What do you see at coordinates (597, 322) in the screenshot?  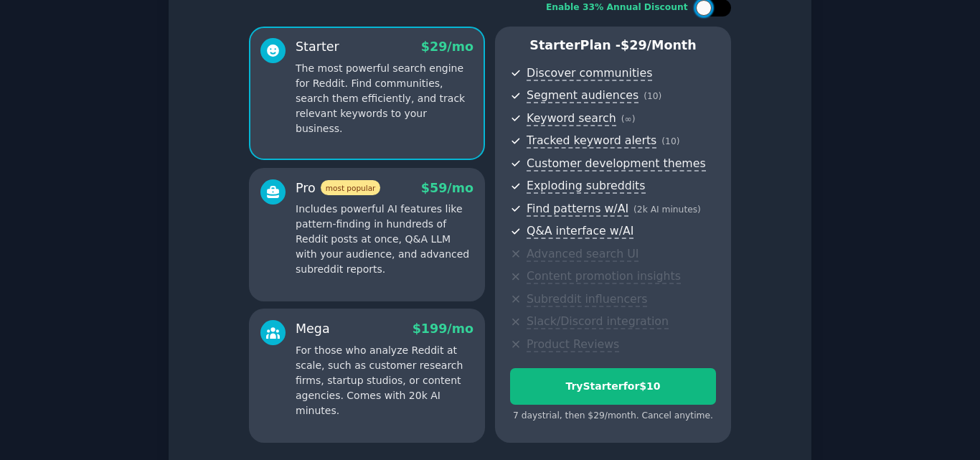 I see `span: Slack/Discord integration` at bounding box center [597, 322].